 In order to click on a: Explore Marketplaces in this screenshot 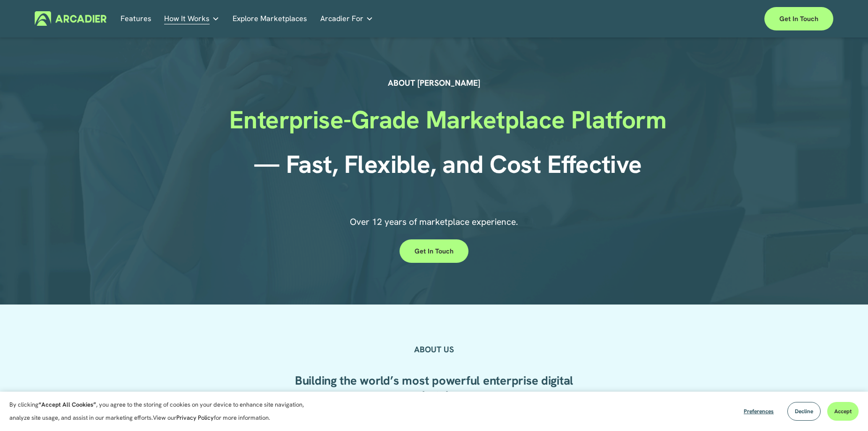, I will do `click(269, 18)`.